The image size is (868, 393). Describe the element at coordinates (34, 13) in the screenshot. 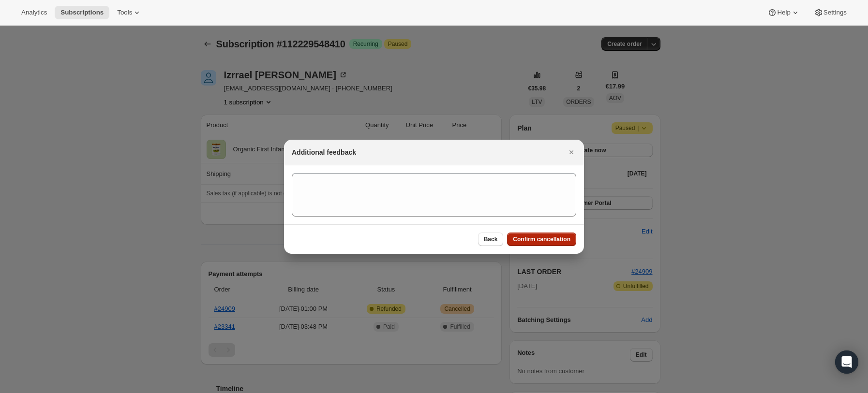

I see `button: Analytics` at that location.